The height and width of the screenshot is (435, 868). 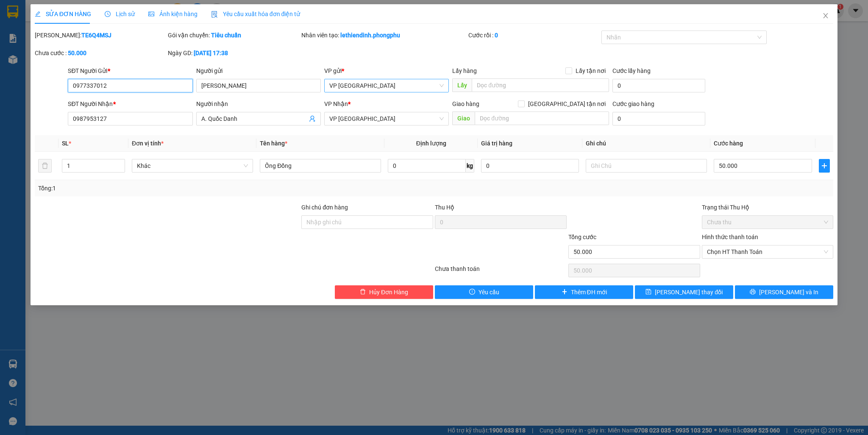 What do you see at coordinates (633, 104) in the screenshot?
I see `label: Cước giao hàng` at bounding box center [633, 104].